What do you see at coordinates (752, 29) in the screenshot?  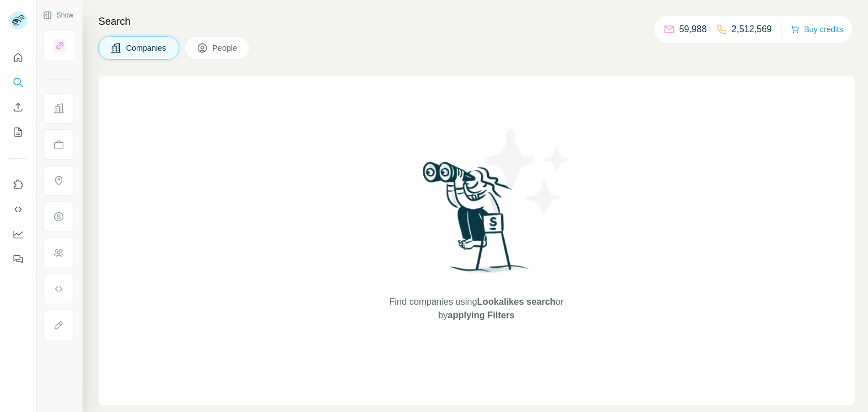 I see `p: 2,512,569` at bounding box center [752, 29].